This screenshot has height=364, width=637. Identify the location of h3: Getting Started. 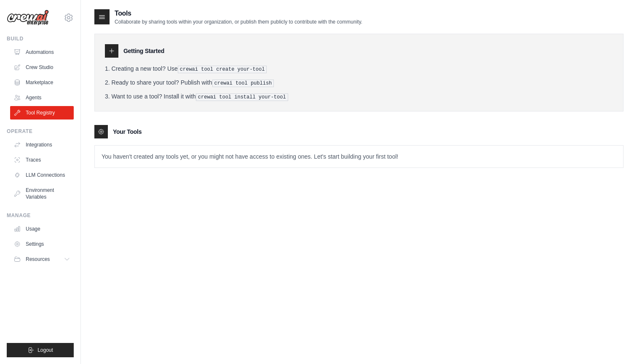
(144, 51).